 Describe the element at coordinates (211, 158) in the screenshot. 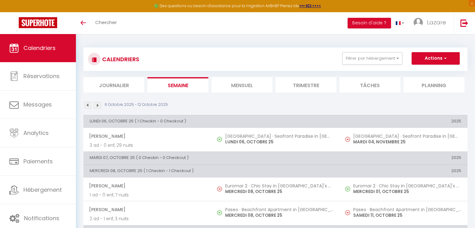

I see `th: MARDI 07, OCTOBRE 25 ( 0 Checkin - 0 Checkout )` at that location.